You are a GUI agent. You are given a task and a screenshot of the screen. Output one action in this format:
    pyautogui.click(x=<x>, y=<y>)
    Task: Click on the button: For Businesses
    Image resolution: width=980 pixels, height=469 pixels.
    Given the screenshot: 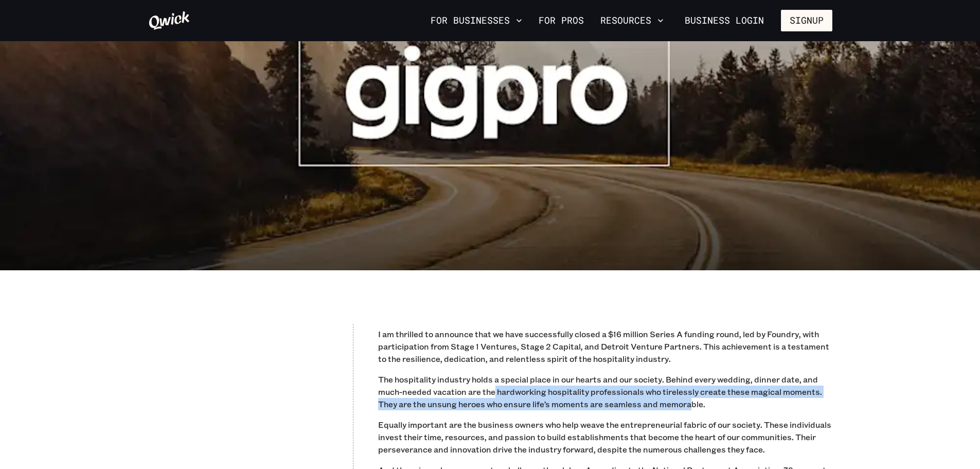 What is the action you would take?
    pyautogui.click(x=476, y=21)
    